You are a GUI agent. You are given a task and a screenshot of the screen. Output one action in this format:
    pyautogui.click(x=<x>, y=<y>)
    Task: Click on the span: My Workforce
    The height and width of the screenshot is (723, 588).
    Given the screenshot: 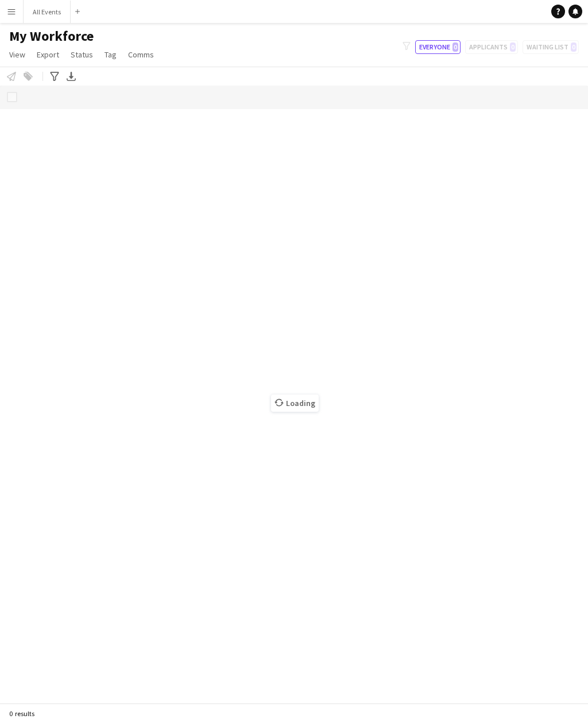 What is the action you would take?
    pyautogui.click(x=51, y=36)
    